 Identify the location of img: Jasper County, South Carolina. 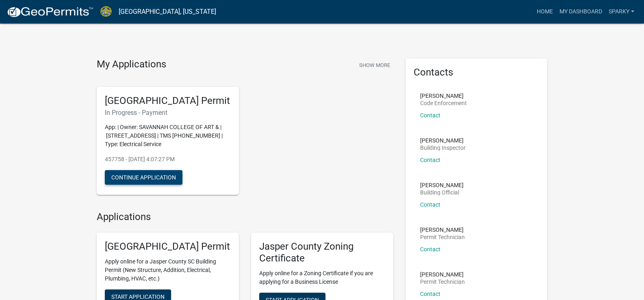
(106, 11).